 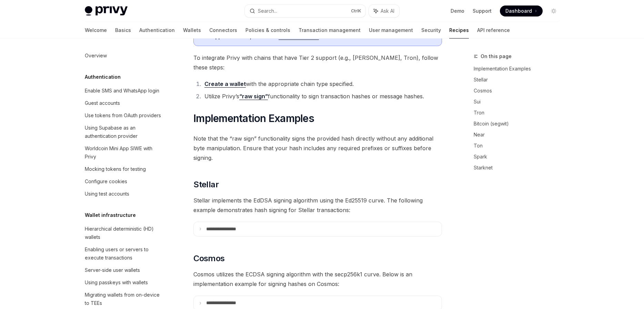 I want to click on a: Connectors, so click(x=223, y=31).